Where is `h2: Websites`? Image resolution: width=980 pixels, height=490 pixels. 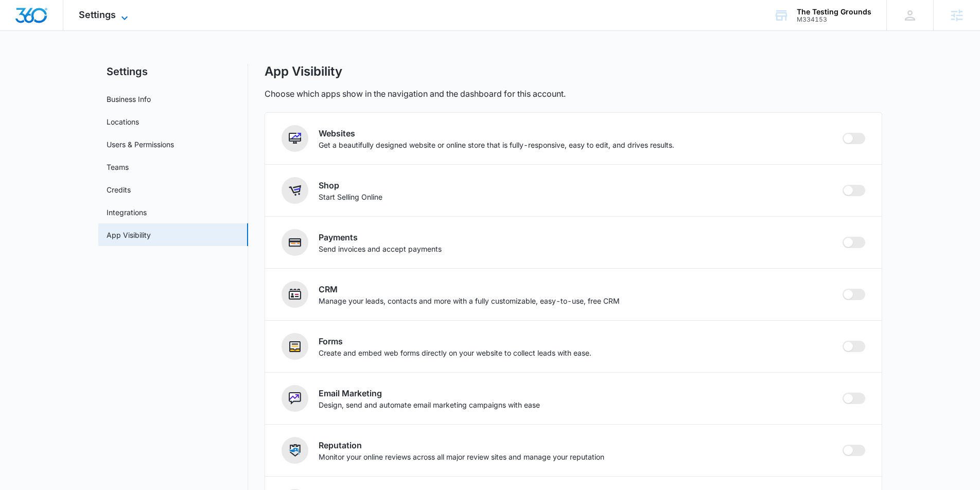 h2: Websites is located at coordinates (496, 133).